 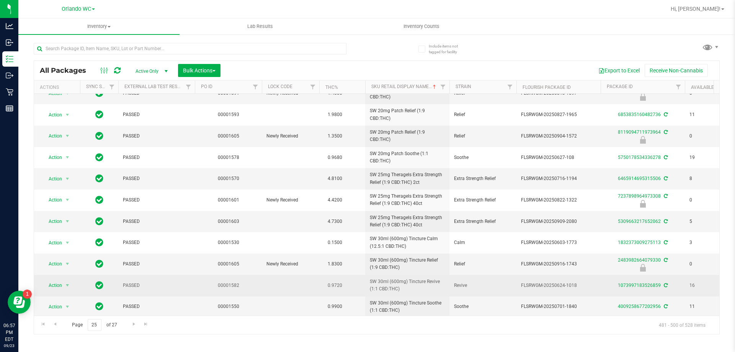 What do you see at coordinates (558, 178) in the screenshot?
I see `span: FLSRWGM-20250716-1194` at bounding box center [558, 178].